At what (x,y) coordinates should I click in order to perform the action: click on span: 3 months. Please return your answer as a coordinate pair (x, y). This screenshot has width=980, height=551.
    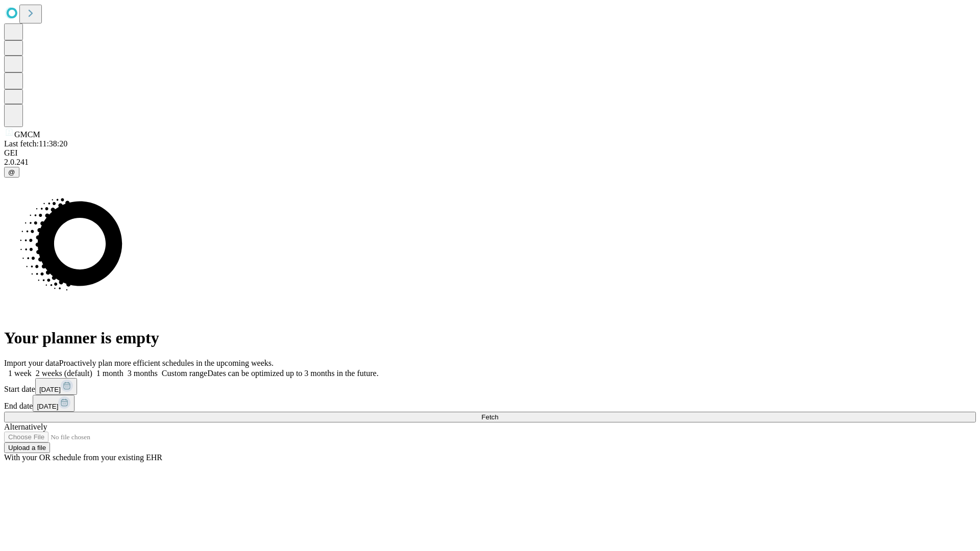
    Looking at the image, I should click on (143, 373).